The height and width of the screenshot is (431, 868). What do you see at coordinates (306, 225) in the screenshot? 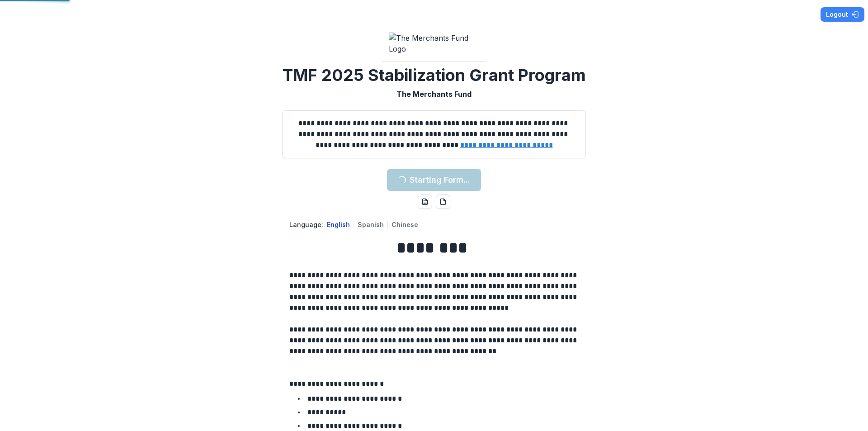
I see `p: Language:` at bounding box center [306, 225].